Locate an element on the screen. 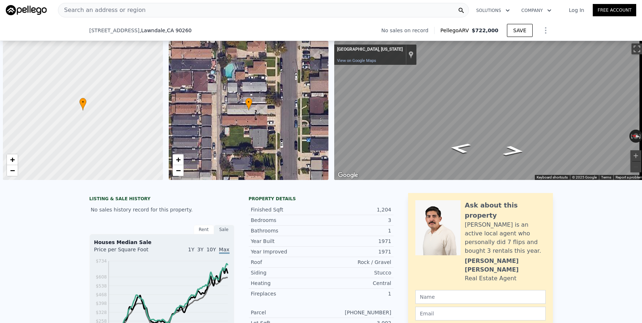 The height and width of the screenshot is (323, 642). input: Name is located at coordinates (480, 297).